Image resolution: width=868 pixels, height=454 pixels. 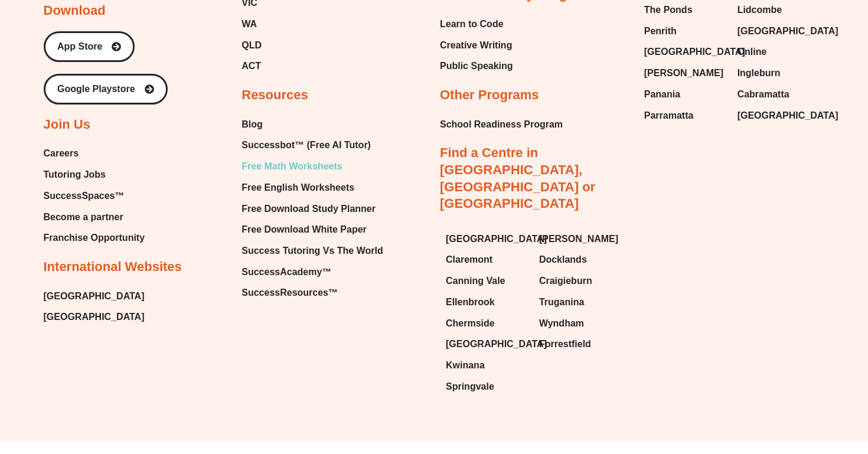 What do you see at coordinates (563, 260) in the screenshot?
I see `span: Docklands` at bounding box center [563, 260].